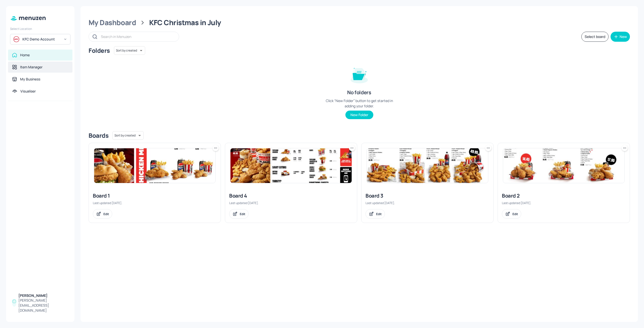 This screenshot has width=644, height=328. Describe the element at coordinates (25, 55) in the screenshot. I see `div: Home` at that location.